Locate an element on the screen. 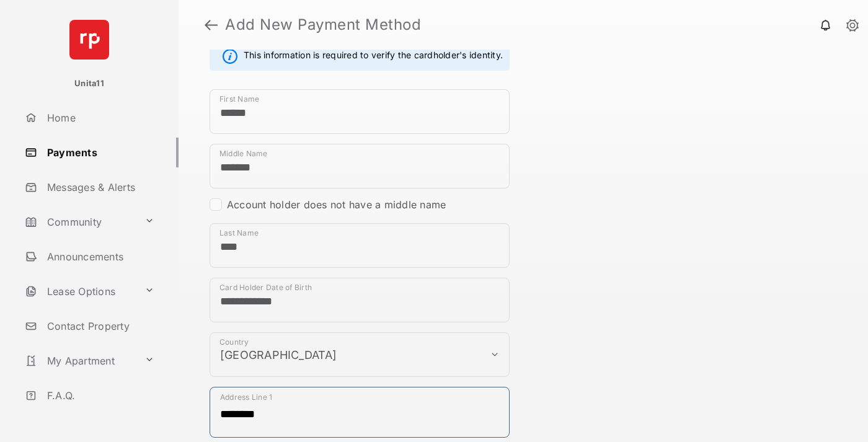 The height and width of the screenshot is (442, 868). a: Lease Options is located at coordinates (79, 291).